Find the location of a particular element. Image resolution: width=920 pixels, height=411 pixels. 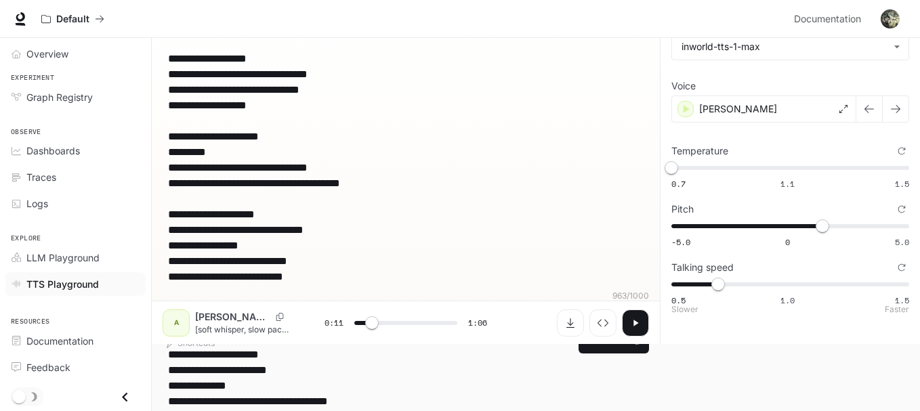

span: 0:11 is located at coordinates (334, 323).